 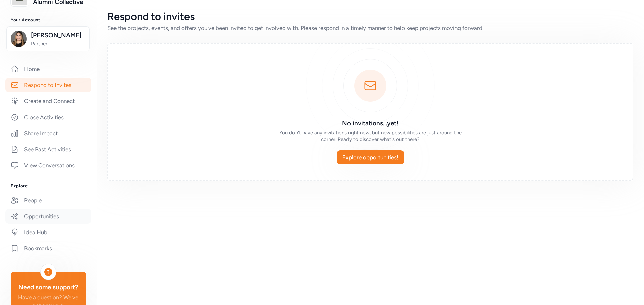 What do you see at coordinates (48, 69) in the screenshot?
I see `a: Home` at bounding box center [48, 69].